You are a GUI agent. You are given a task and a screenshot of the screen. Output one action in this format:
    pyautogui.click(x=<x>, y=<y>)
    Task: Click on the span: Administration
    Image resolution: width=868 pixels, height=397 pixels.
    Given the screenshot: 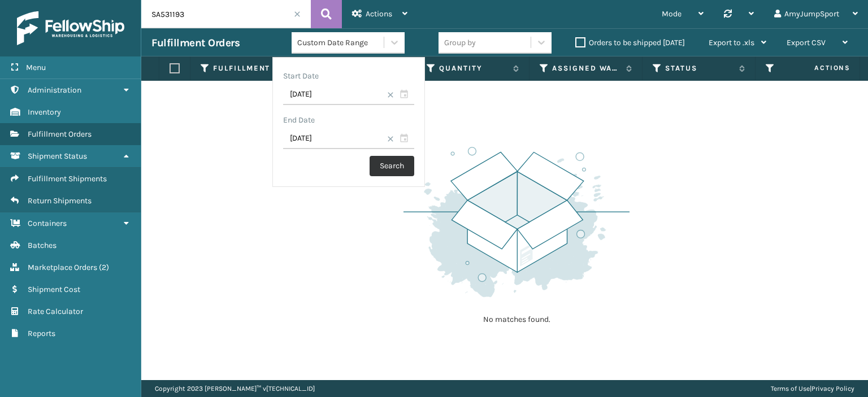 What is the action you would take?
    pyautogui.click(x=54, y=90)
    